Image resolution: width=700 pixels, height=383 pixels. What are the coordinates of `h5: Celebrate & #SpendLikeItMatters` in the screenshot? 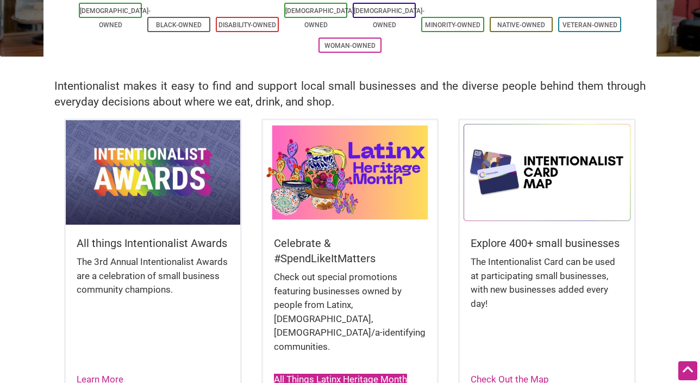 It's located at (350, 251).